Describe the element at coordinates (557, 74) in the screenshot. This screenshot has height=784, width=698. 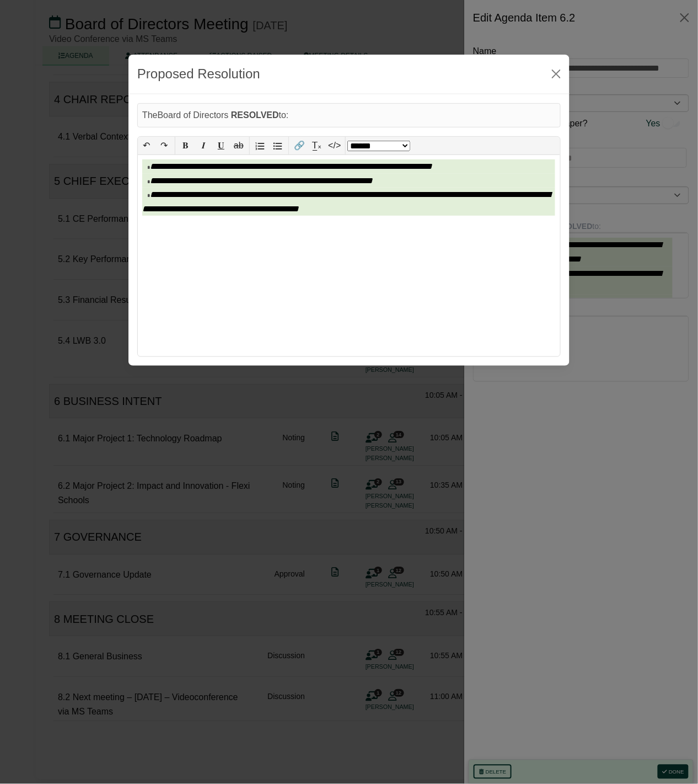
I see `button: Close` at that location.